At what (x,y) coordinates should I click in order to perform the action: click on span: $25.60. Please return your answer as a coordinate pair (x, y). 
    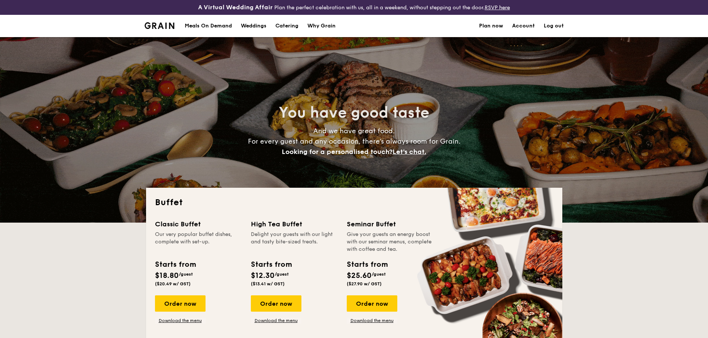
    Looking at the image, I should click on (359, 276).